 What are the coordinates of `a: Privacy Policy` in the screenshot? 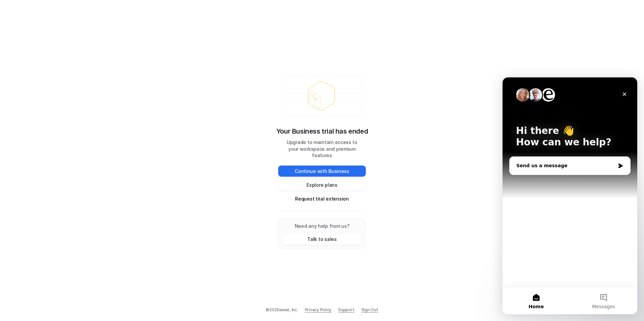 It's located at (319, 310).